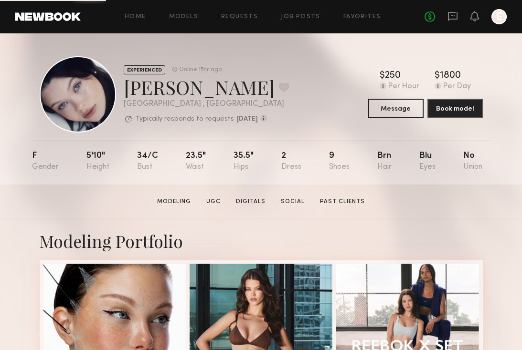 The image size is (522, 350). Describe the element at coordinates (291, 161) in the screenshot. I see `div: 2` at that location.